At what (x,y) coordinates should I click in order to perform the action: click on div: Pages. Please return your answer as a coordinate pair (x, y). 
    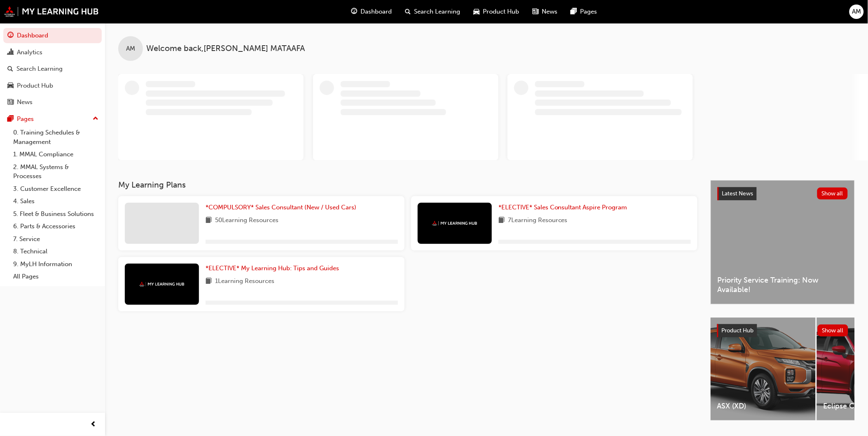
    Looking at the image, I should click on (25, 119).